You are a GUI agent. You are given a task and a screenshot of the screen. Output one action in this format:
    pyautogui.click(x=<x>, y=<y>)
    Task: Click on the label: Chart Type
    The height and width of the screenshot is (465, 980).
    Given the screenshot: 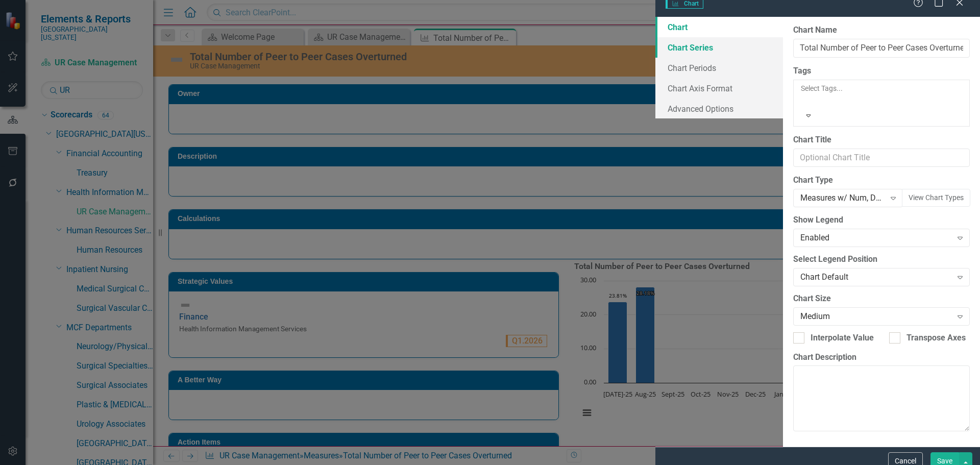 What is the action you would take?
    pyautogui.click(x=881, y=180)
    